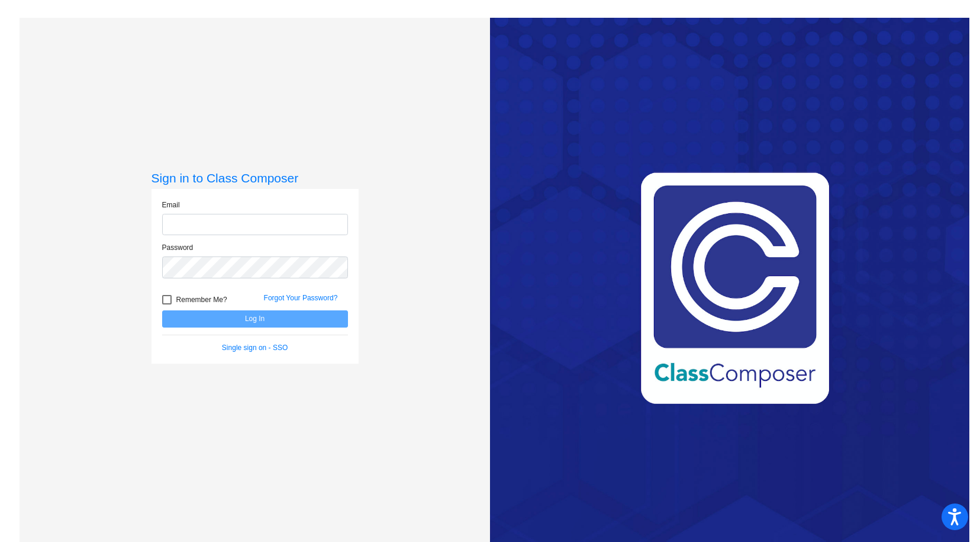  Describe the element at coordinates (177, 248) in the screenshot. I see `label: Password` at that location.